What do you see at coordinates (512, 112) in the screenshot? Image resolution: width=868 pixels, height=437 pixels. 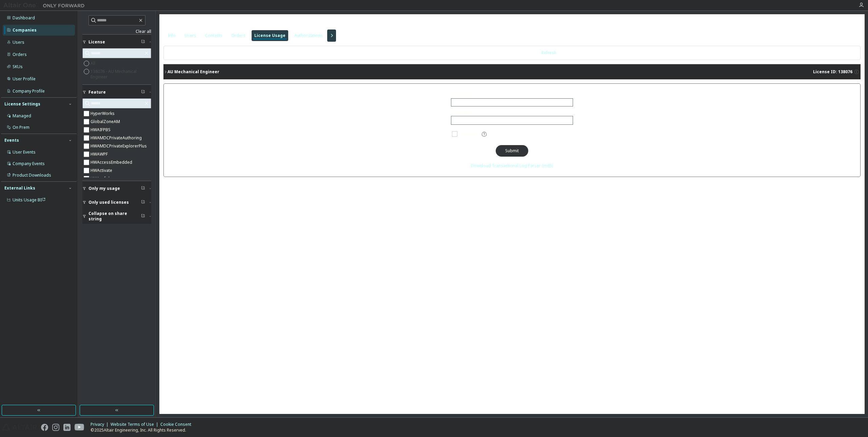 I see `label: Date Range` at bounding box center [512, 112].